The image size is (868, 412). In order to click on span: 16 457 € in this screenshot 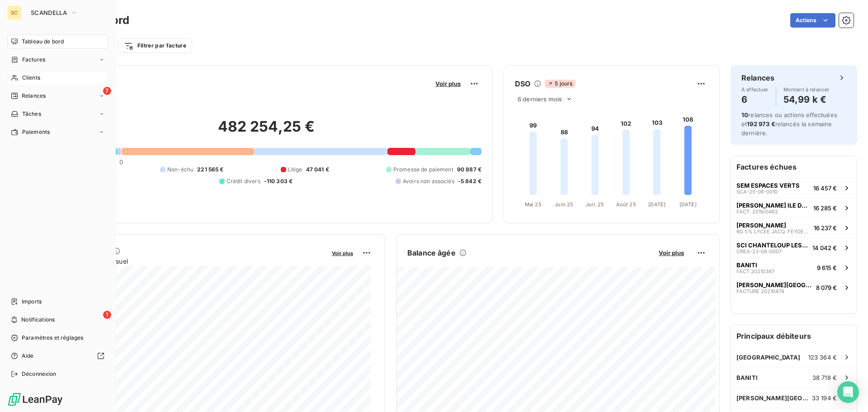, I will do `click(825, 188)`.